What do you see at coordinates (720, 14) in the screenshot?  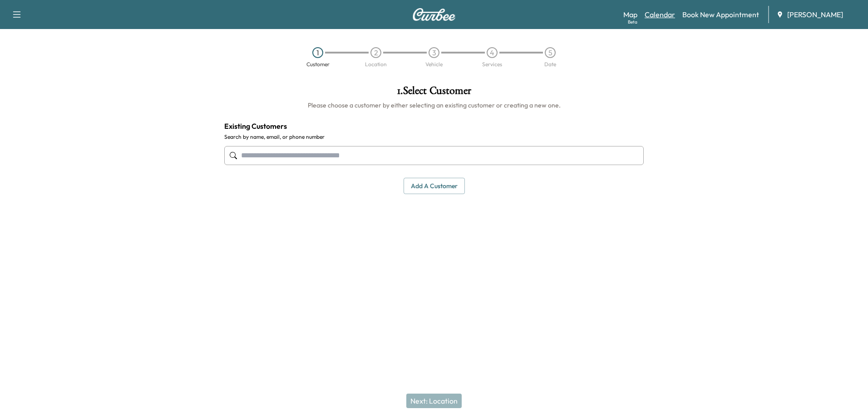 I see `a: Book New Appointment` at bounding box center [720, 14].